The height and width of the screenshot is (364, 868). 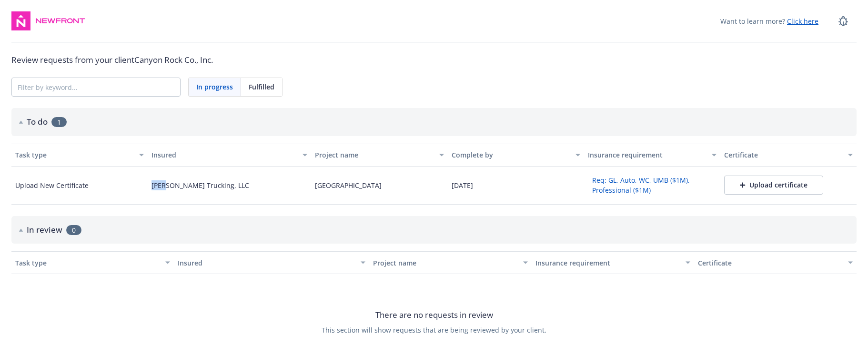 I want to click on span: 0, so click(x=74, y=230).